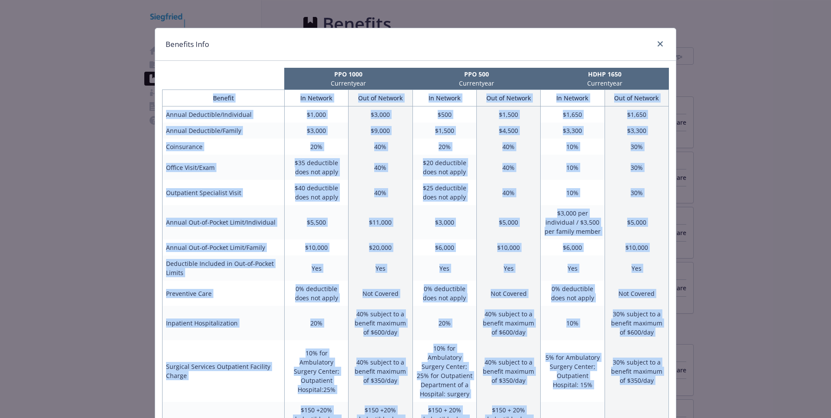 The image size is (831, 418). What do you see at coordinates (223, 79) in the screenshot?
I see `th: intentionally left blank` at bounding box center [223, 79].